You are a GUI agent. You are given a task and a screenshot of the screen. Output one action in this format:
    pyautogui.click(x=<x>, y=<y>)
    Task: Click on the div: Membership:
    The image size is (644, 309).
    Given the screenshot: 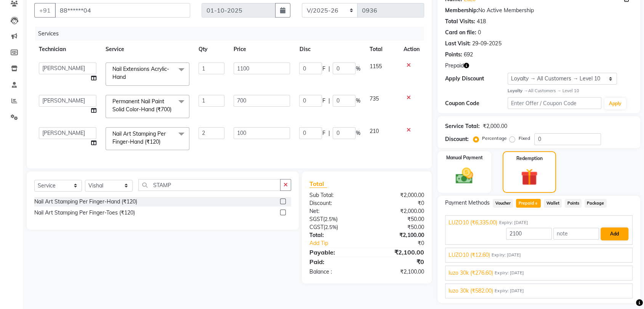 What is the action you would take?
    pyautogui.click(x=462, y=10)
    